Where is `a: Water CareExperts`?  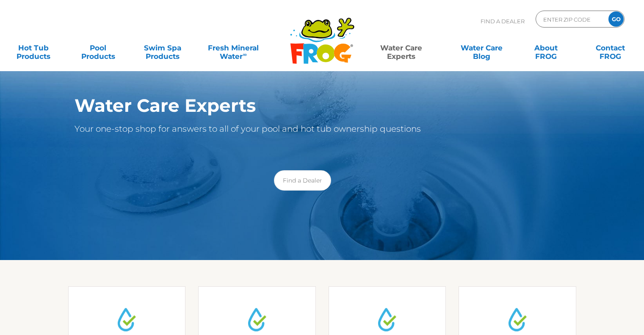 a: Water CareExperts is located at coordinates (401, 48).